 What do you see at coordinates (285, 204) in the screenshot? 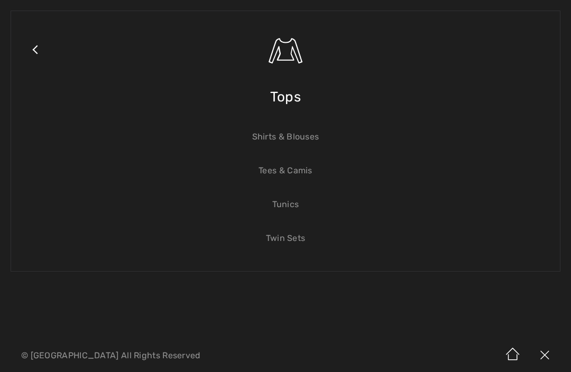
I see `a: Tunics` at bounding box center [285, 204].